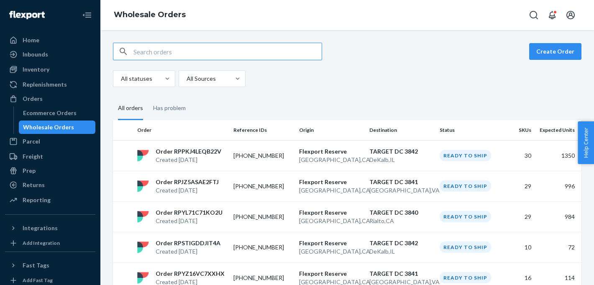 Image resolution: width=594 pixels, height=285 pixels. What do you see at coordinates (558, 155) in the screenshot?
I see `td: 1350` at bounding box center [558, 155].